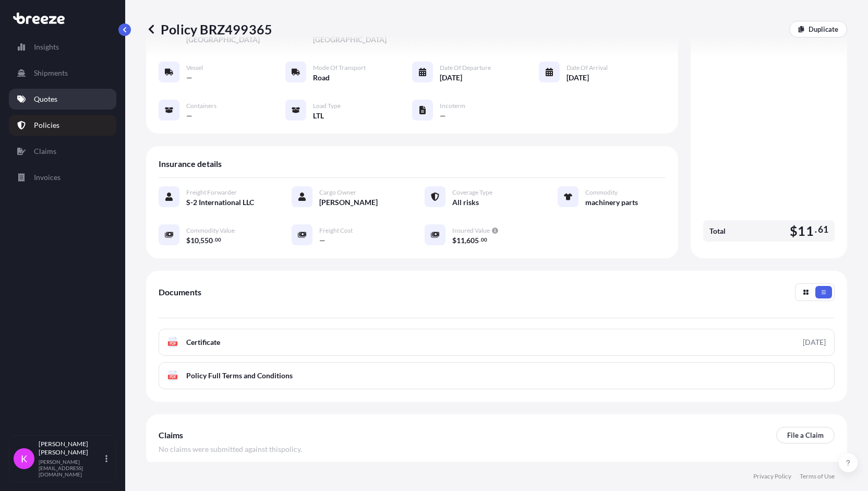 The width and height of the screenshot is (868, 491). What do you see at coordinates (717, 231) in the screenshot?
I see `span: Total` at bounding box center [717, 231].